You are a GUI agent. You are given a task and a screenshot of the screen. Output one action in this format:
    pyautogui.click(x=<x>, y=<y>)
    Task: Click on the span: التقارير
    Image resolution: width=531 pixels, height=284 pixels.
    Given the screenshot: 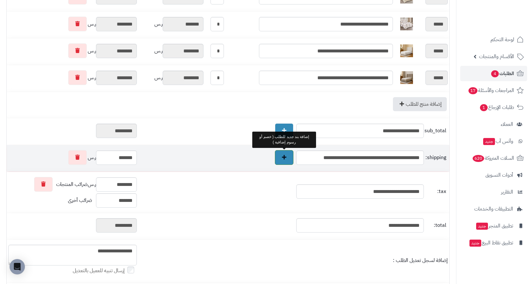 What is the action you would take?
    pyautogui.click(x=507, y=192)
    